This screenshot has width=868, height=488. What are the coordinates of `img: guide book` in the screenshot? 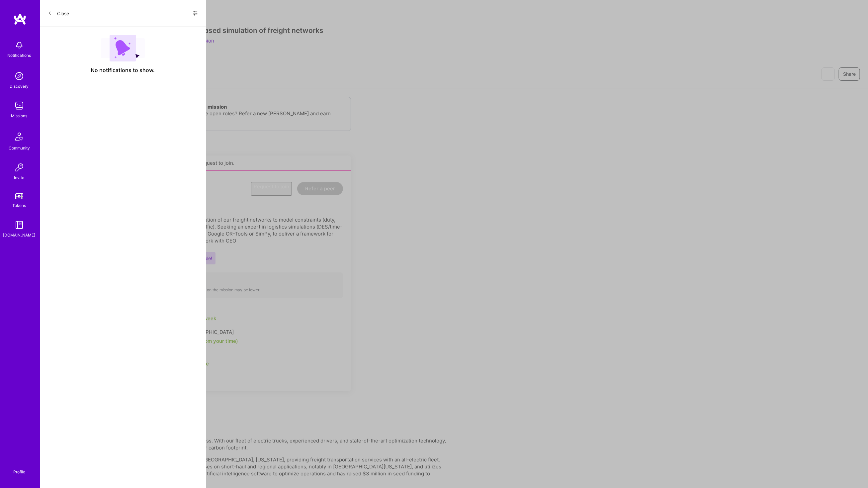 It's located at (19, 225).